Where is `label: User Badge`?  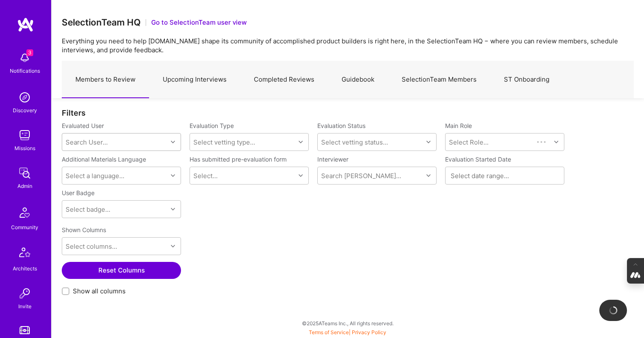 label: User Badge is located at coordinates (78, 193).